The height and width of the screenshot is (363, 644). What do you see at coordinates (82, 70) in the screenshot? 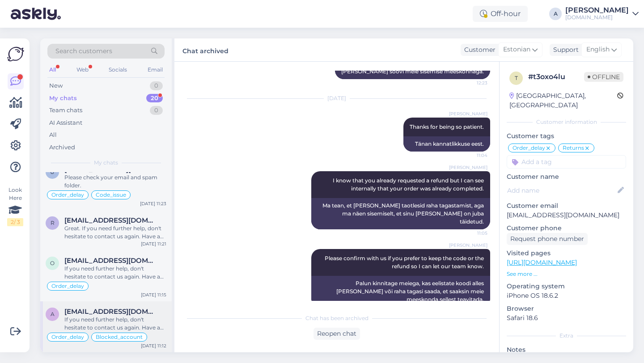
I see `div: Web` at bounding box center [82, 70].